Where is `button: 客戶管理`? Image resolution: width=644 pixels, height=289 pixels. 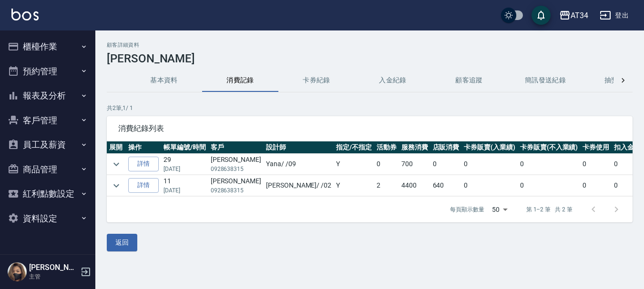 button: 客戶管理 is located at coordinates (47, 120).